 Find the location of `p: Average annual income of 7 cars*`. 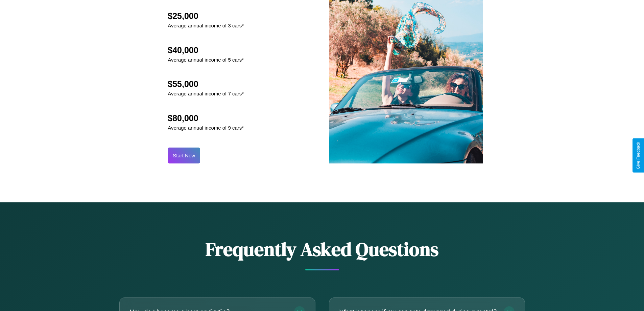

p: Average annual income of 7 cars* is located at coordinates (205, 94).